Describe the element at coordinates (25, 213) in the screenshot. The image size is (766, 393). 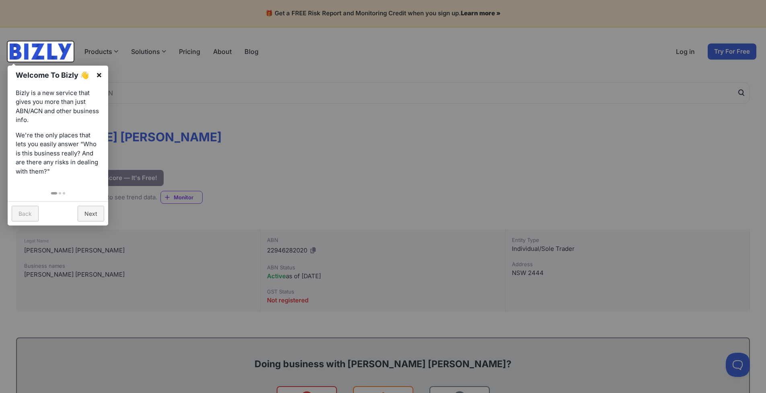
I see `a: Back` at that location.